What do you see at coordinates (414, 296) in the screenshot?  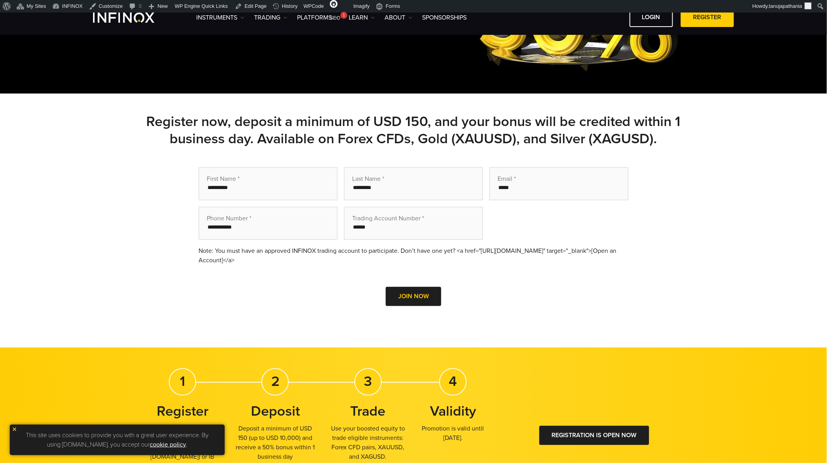 I see `span: Join Now` at bounding box center [414, 296].